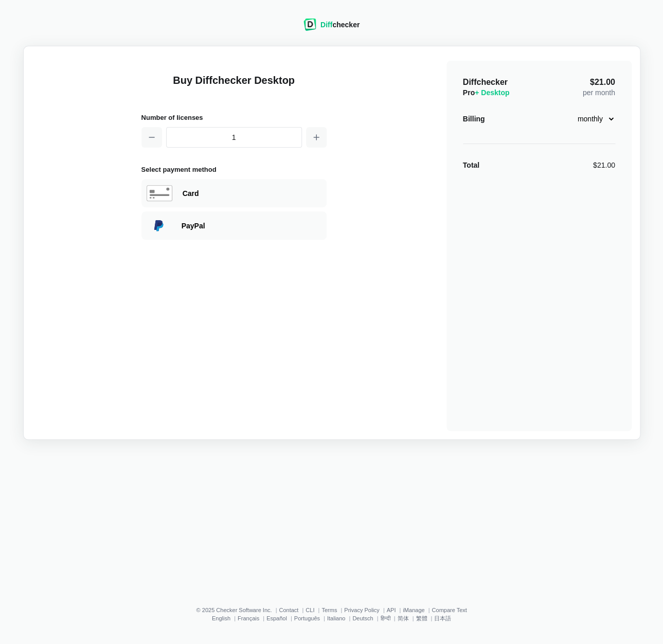  What do you see at coordinates (363, 618) in the screenshot?
I see `a: Deutsch` at bounding box center [363, 618].